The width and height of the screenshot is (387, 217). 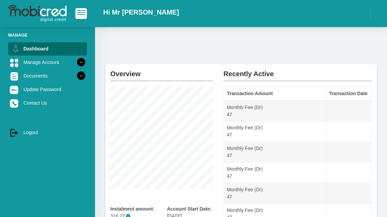 I want to click on li: Manage, so click(x=47, y=35).